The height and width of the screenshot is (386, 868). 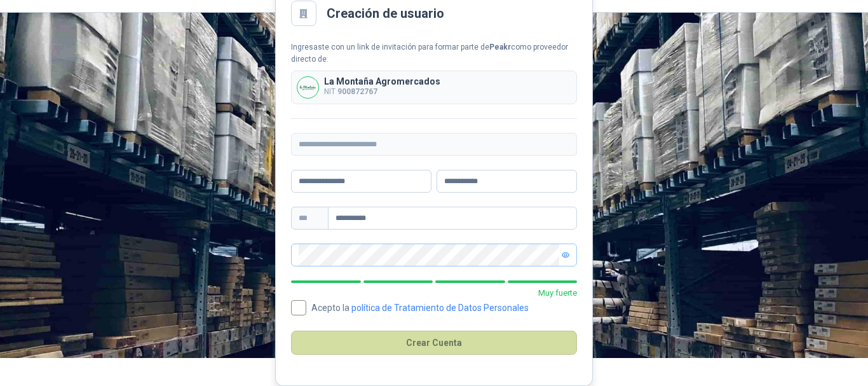 What do you see at coordinates (357, 91) in the screenshot?
I see `b: 900872767` at bounding box center [357, 91].